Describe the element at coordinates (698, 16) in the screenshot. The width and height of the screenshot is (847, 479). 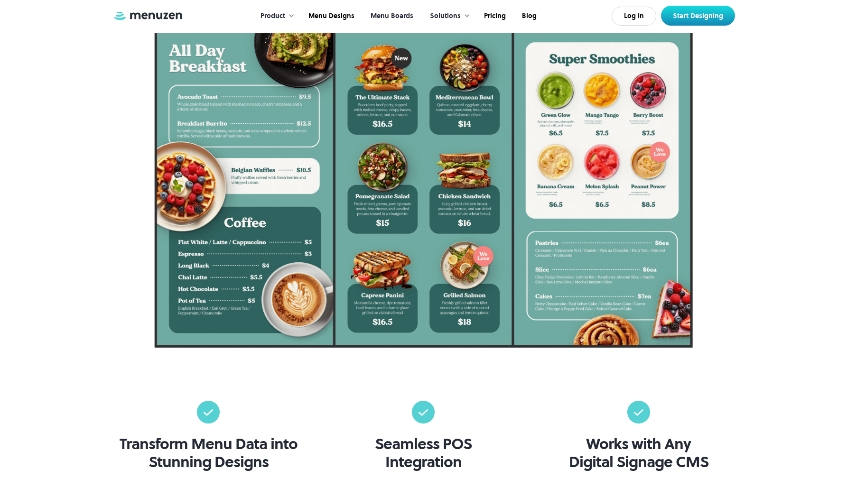
I see `a: Start Designing` at that location.